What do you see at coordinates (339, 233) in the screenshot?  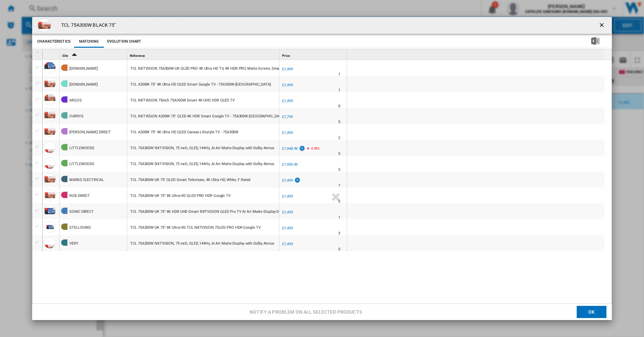 I see `div: Delivery Time : 3 days` at bounding box center [339, 233].